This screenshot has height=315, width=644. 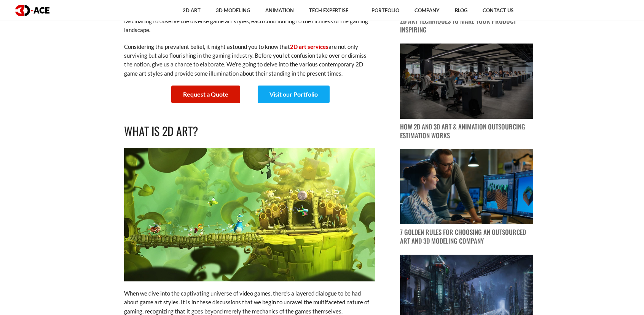 What do you see at coordinates (293, 94) in the screenshot?
I see `a: Visit our Portfolio` at bounding box center [293, 94].